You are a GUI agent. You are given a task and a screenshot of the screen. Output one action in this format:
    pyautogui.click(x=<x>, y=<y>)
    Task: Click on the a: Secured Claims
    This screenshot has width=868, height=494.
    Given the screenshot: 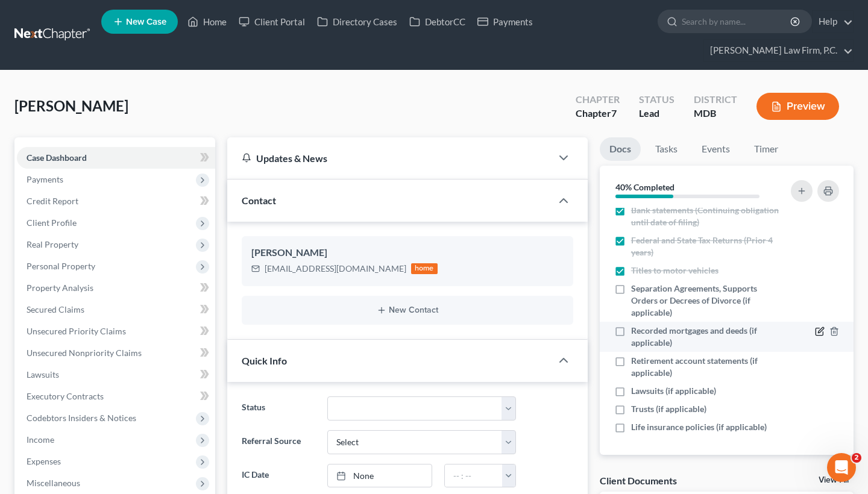 What is the action you would take?
    pyautogui.click(x=115, y=310)
    